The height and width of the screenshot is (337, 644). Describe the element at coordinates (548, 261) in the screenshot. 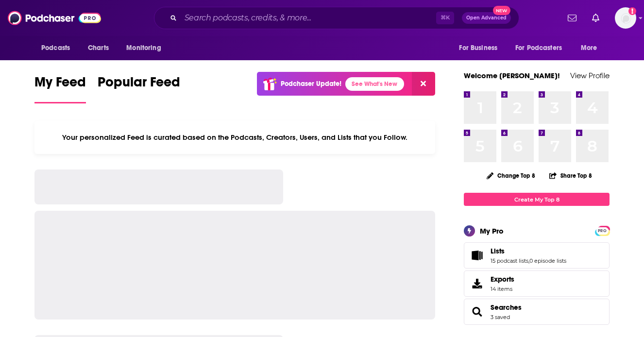

I see `a: 0 episode lists` at that location.